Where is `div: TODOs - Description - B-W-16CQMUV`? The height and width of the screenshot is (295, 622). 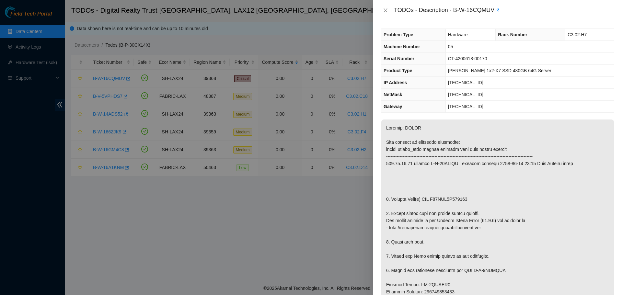 div: TODOs - Description - B-W-16CQMUV is located at coordinates (504, 10).